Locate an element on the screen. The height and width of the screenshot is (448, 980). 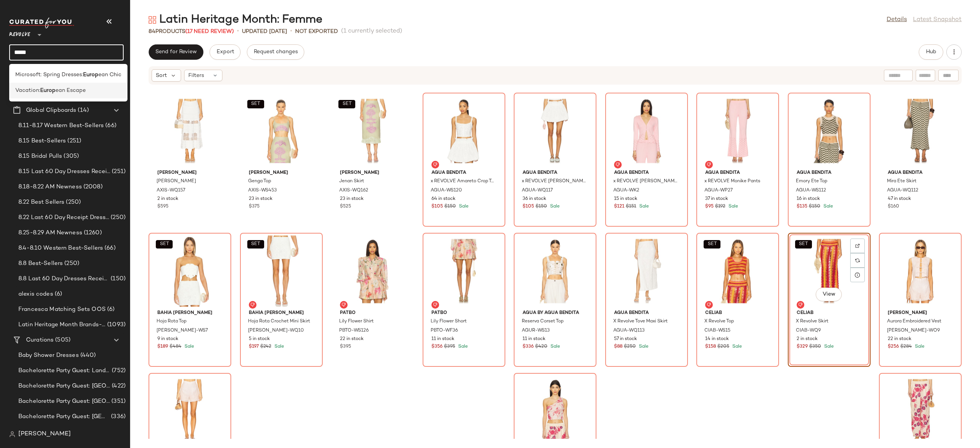
span: 47 in stock is located at coordinates (900, 199).